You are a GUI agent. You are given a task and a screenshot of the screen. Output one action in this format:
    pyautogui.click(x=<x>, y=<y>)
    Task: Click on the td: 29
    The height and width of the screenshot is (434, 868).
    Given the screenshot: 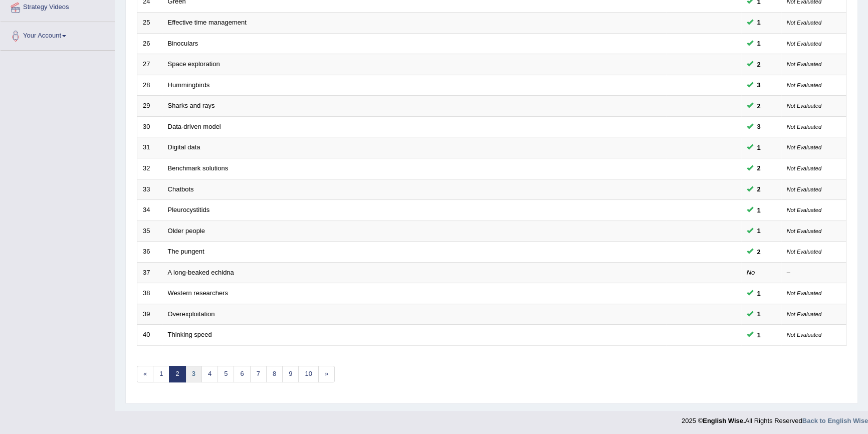 What is the action you would take?
    pyautogui.click(x=150, y=106)
    